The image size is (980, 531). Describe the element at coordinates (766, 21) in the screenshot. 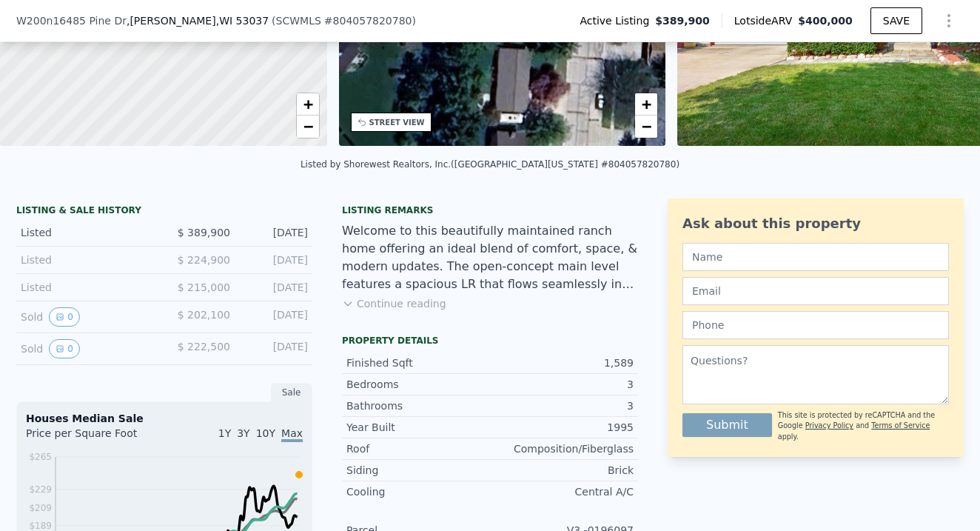

I see `span: Lotside ARV` at that location.